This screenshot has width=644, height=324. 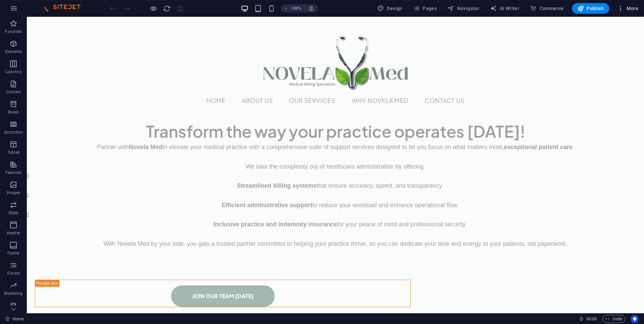 I want to click on span: AI Writer, so click(x=504, y=8).